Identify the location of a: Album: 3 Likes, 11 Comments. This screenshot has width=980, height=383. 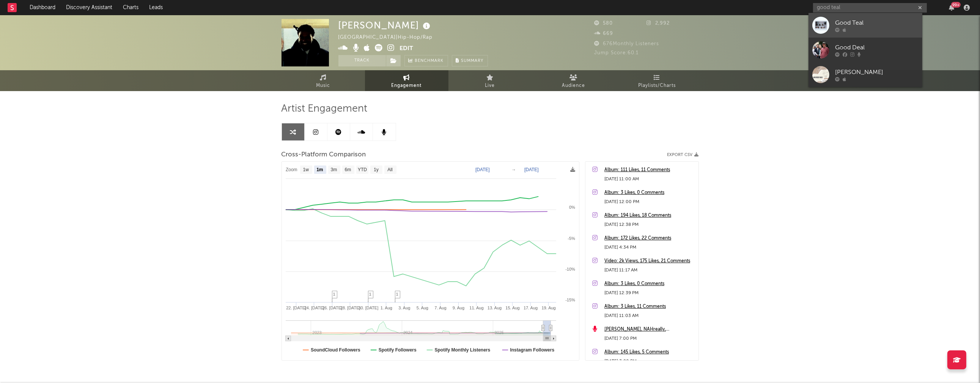
(650, 307).